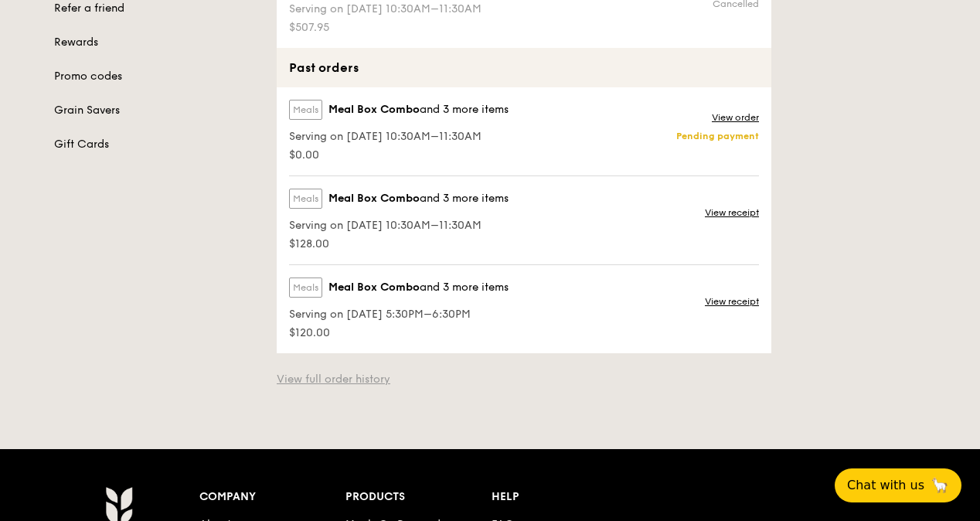 This screenshot has width=980, height=521. I want to click on a: Promo codes, so click(156, 77).